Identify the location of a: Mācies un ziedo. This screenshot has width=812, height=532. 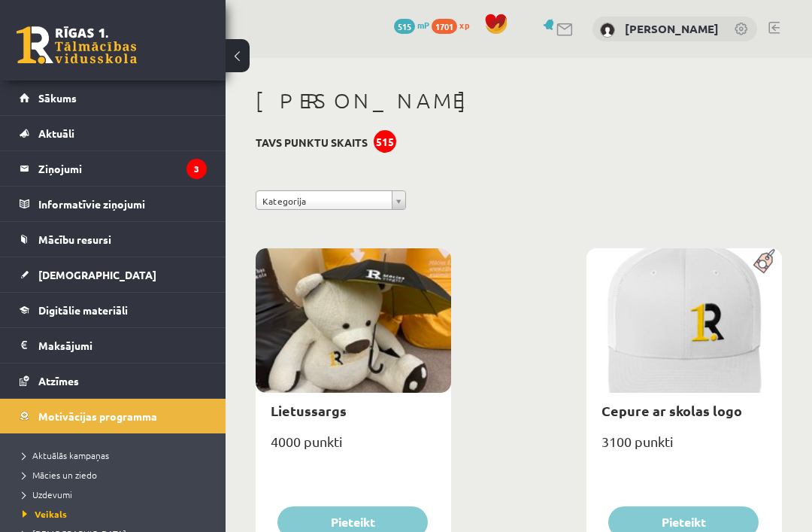
(117, 474).